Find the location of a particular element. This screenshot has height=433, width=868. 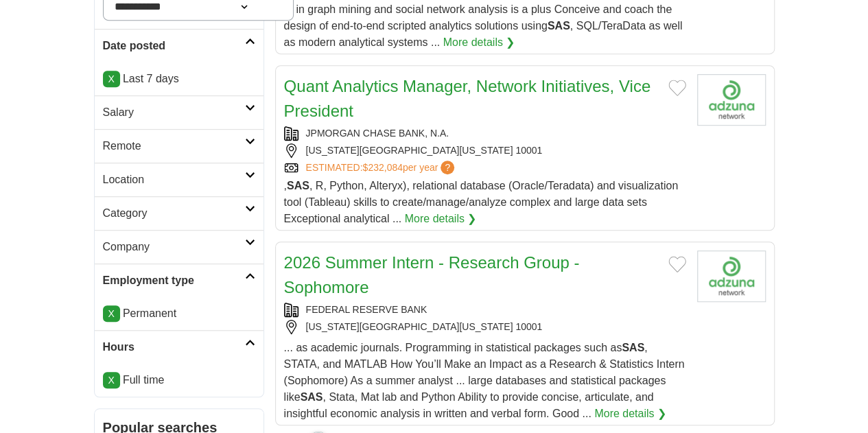

span: ... in graph mining and social network analysis is a plus Conceive and coach the design of end-to... is located at coordinates (483, 25).